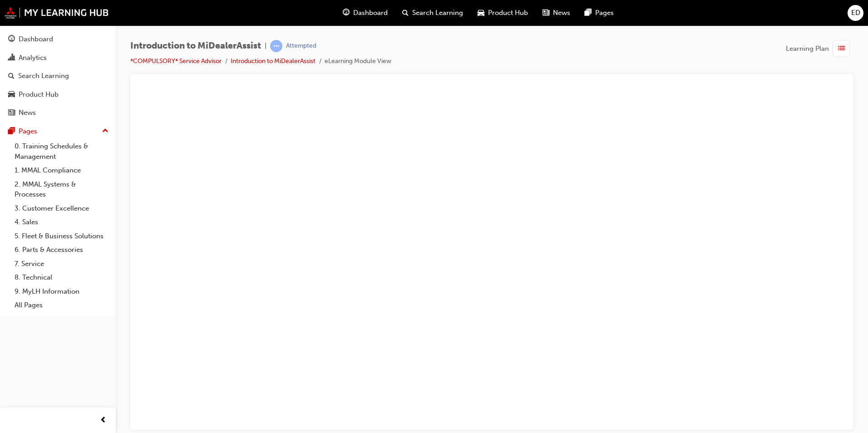 The width and height of the screenshot is (868, 433). What do you see at coordinates (57, 13) in the screenshot?
I see `img: mmal` at bounding box center [57, 13].